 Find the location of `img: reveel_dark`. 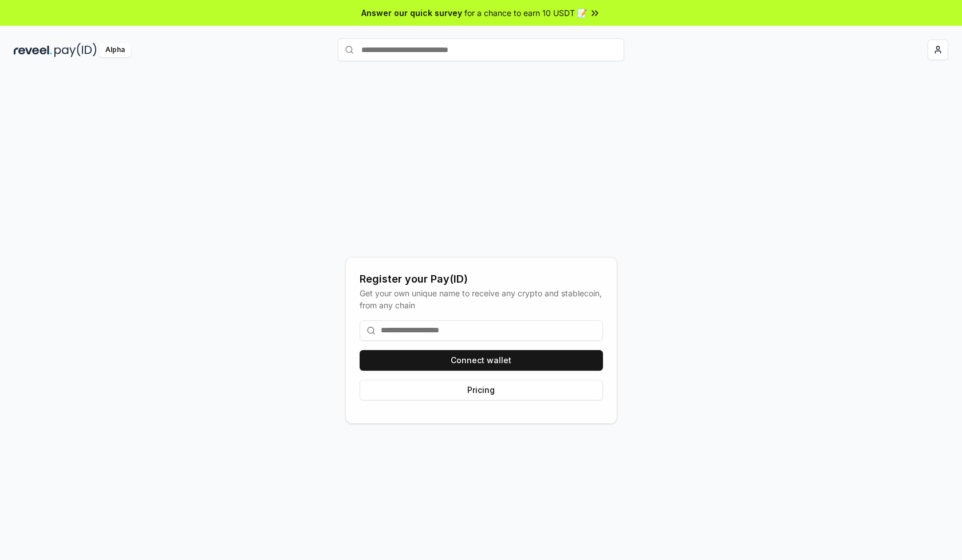

img: reveel_dark is located at coordinates (33, 50).